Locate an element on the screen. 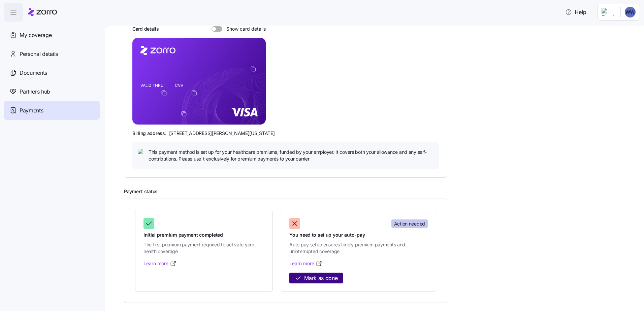  button: Help is located at coordinates (576, 12).